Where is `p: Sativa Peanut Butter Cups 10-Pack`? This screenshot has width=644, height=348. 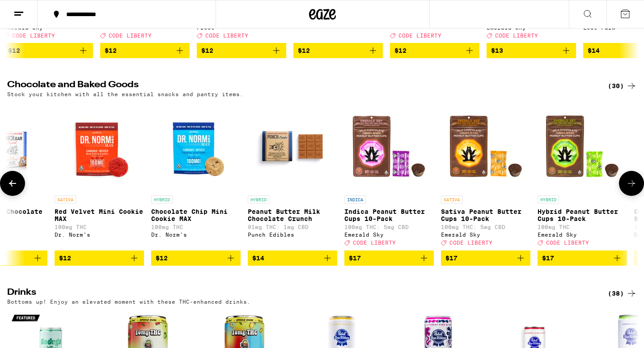
p: Sativa Peanut Butter Cups 10-Pack is located at coordinates (486, 216).